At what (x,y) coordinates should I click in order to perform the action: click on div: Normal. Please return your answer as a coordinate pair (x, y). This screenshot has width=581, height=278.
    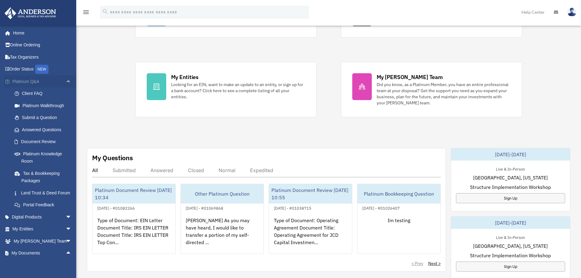
    Looking at the image, I should click on (227, 170).